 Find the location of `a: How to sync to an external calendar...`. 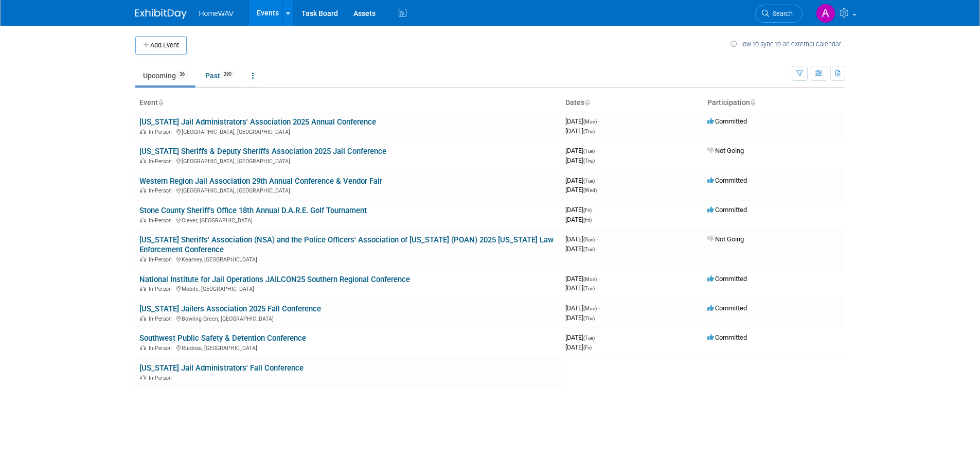

a: How to sync to an external calendar... is located at coordinates (787, 44).